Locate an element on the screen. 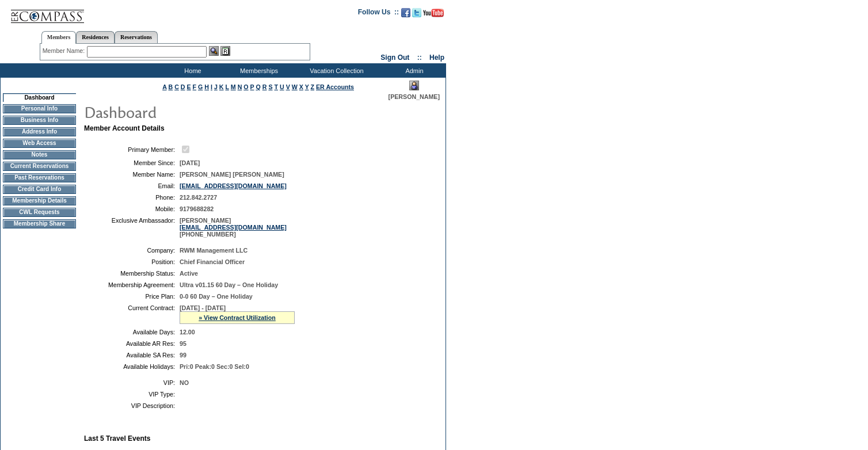  a: Y is located at coordinates (307, 87).